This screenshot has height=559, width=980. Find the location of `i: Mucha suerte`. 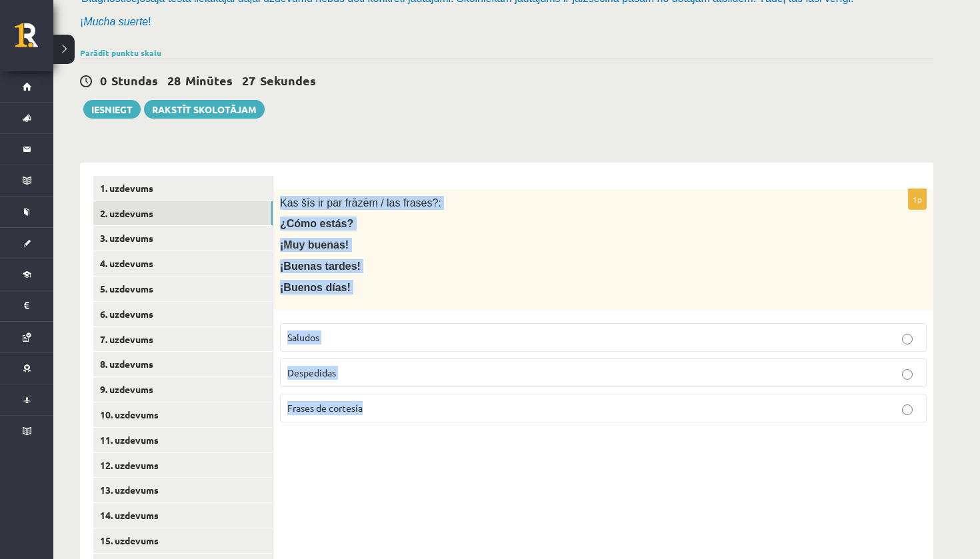

i: Mucha suerte is located at coordinates (115, 21).